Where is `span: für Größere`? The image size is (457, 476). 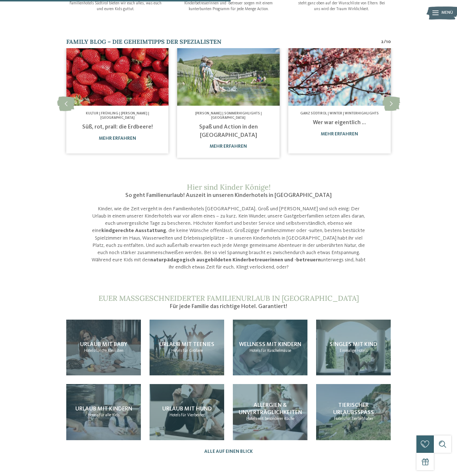 span: für Größere is located at coordinates (193, 351).